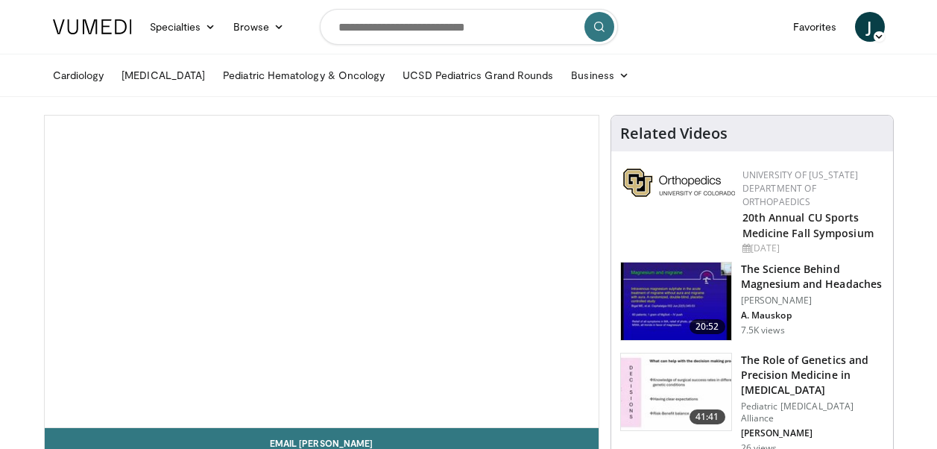 This screenshot has height=449, width=937. What do you see at coordinates (708, 327) in the screenshot?
I see `span: 20:52` at bounding box center [708, 327].